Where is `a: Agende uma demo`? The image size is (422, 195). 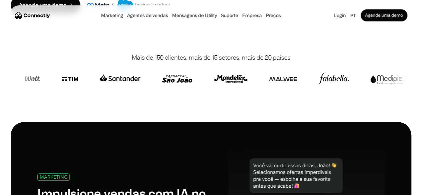 a: Agende uma demo is located at coordinates (384, 15).